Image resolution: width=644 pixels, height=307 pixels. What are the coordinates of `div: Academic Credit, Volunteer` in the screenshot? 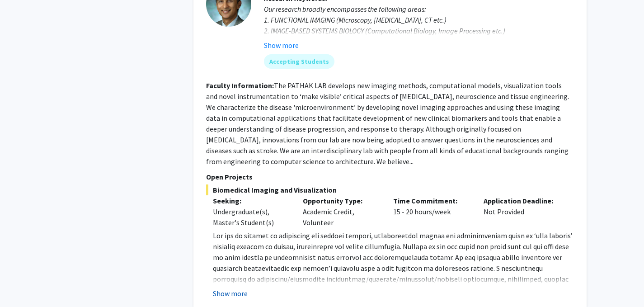 It's located at (341, 212).